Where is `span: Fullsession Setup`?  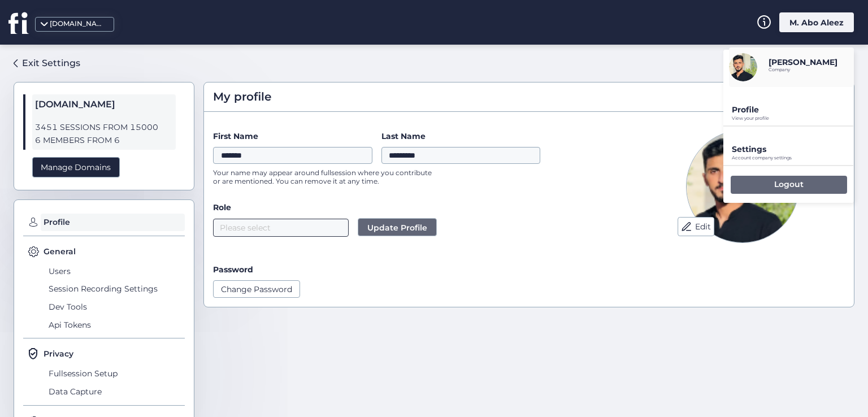
span: Fullsession Setup is located at coordinates (115, 373).